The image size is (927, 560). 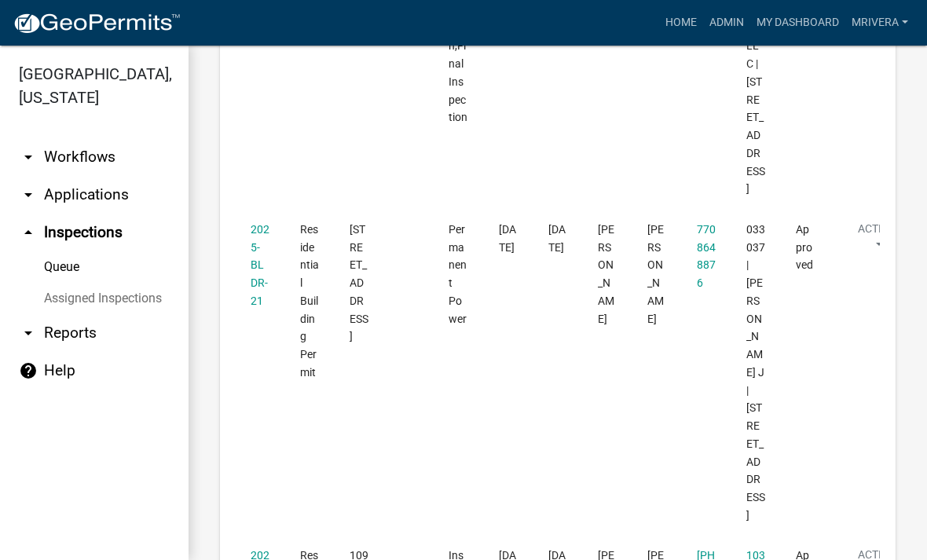 I want to click on a: Admin, so click(x=727, y=22).